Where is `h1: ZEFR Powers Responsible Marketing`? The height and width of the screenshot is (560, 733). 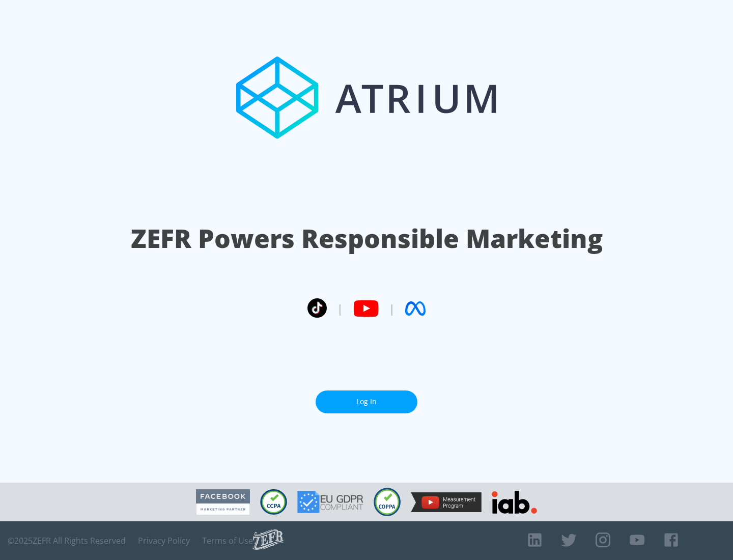 h1: ZEFR Powers Responsible Marketing is located at coordinates (366, 238).